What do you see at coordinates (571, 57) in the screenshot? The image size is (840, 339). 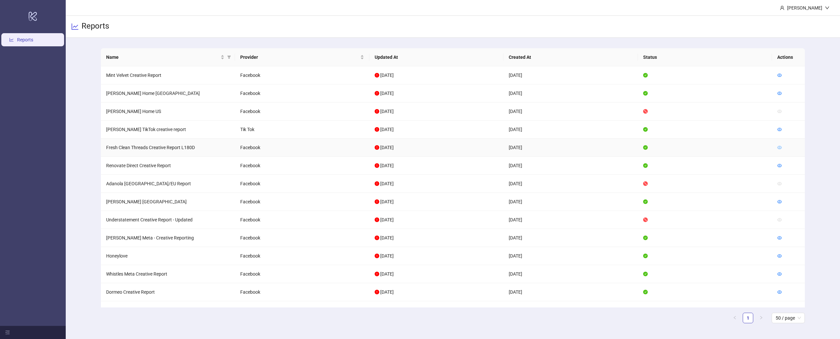 I see `th: Created At` at bounding box center [571, 57].